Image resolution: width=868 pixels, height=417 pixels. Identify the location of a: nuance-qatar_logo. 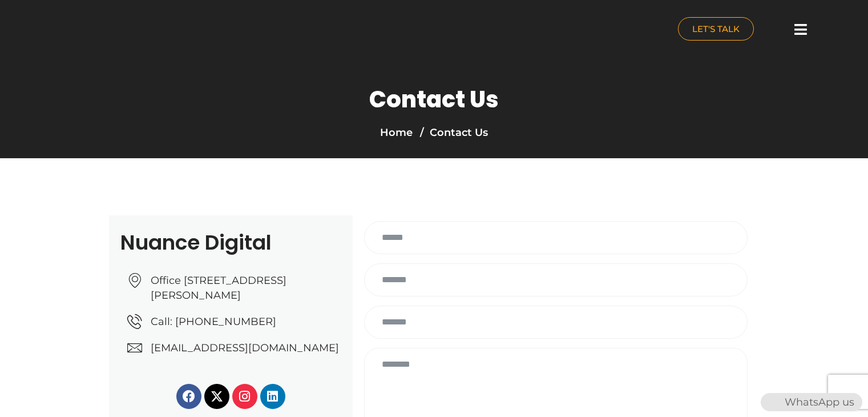
(229, 30).